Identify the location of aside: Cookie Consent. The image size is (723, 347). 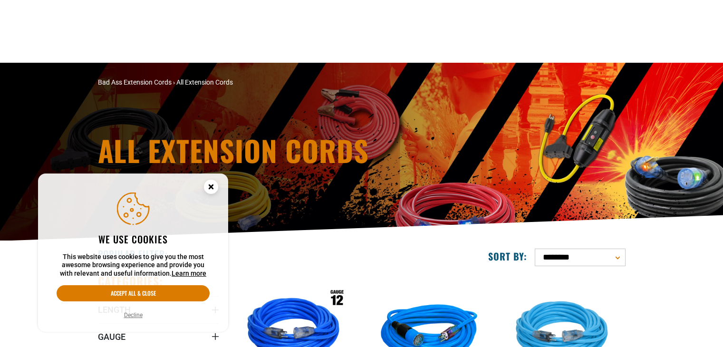
(133, 253).